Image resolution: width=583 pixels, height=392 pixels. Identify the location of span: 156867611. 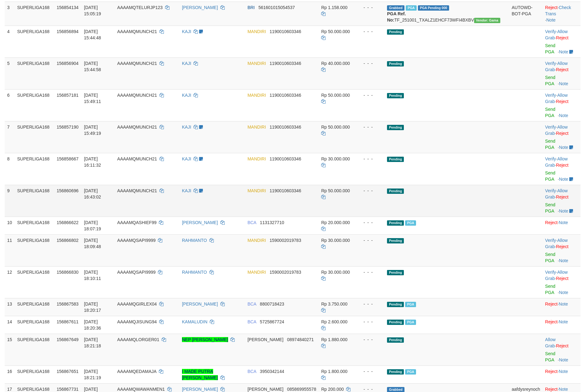
(67, 322).